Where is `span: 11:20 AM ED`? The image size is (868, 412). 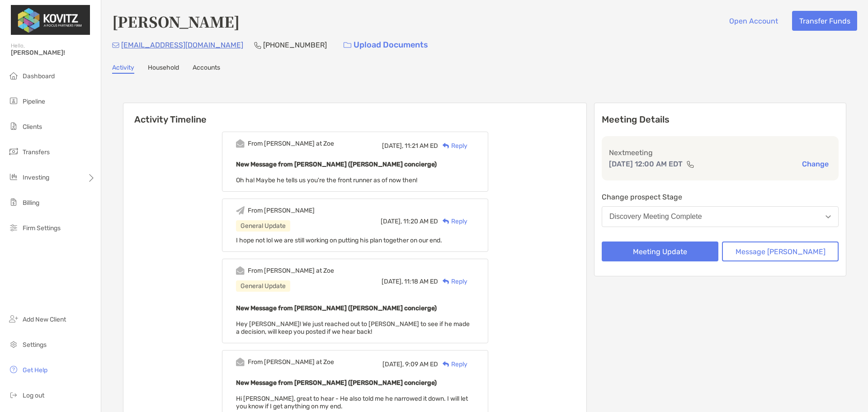 span: 11:20 AM ED is located at coordinates (420, 221).